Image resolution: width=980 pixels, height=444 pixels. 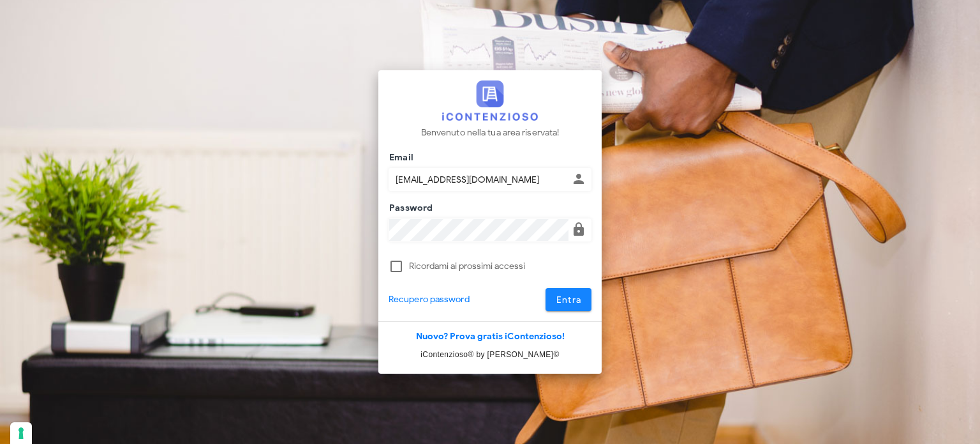 I want to click on a: Recupero password, so click(x=429, y=300).